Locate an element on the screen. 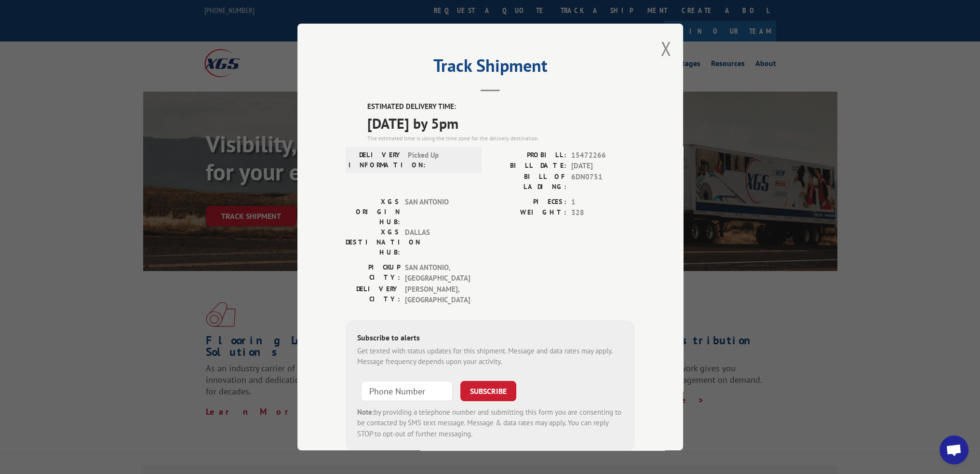 This screenshot has width=980, height=474. div: The estimated time is using the time zone for the delivery destination. is located at coordinates (501, 139).